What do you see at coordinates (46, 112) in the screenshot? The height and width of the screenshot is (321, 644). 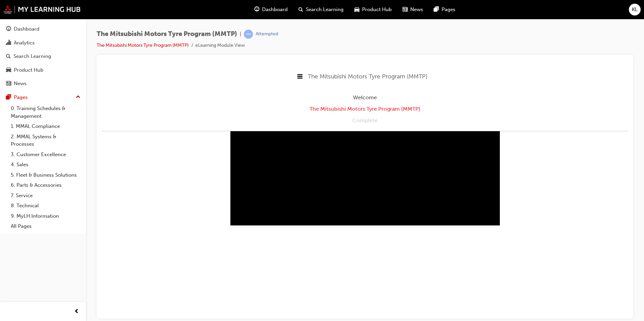 I see `a: 0. Training Schedules & Management` at bounding box center [46, 112].